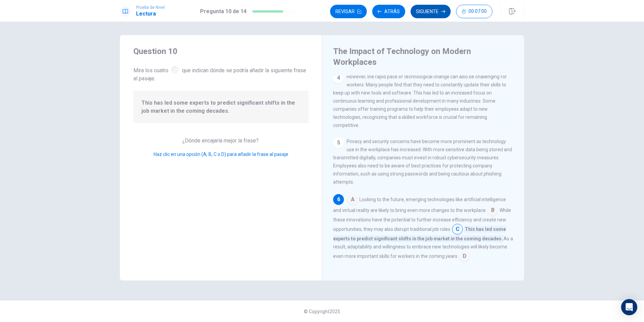 Image resolution: width=644 pixels, height=322 pixels. I want to click on h1: Lectura, so click(150, 14).